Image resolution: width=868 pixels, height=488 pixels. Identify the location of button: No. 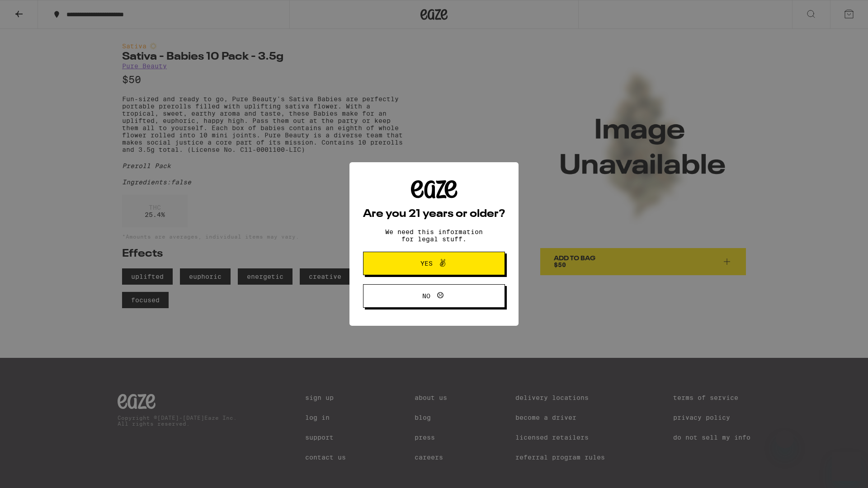
(434, 296).